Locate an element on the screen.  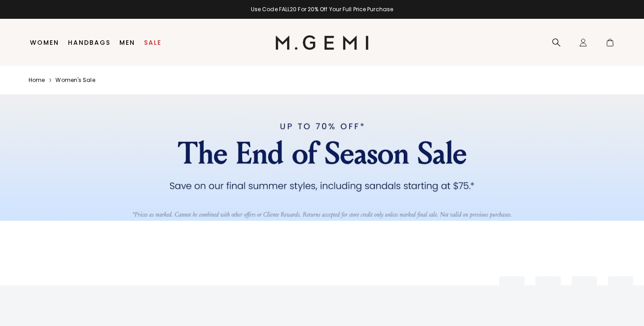
a: Men is located at coordinates (127, 43).